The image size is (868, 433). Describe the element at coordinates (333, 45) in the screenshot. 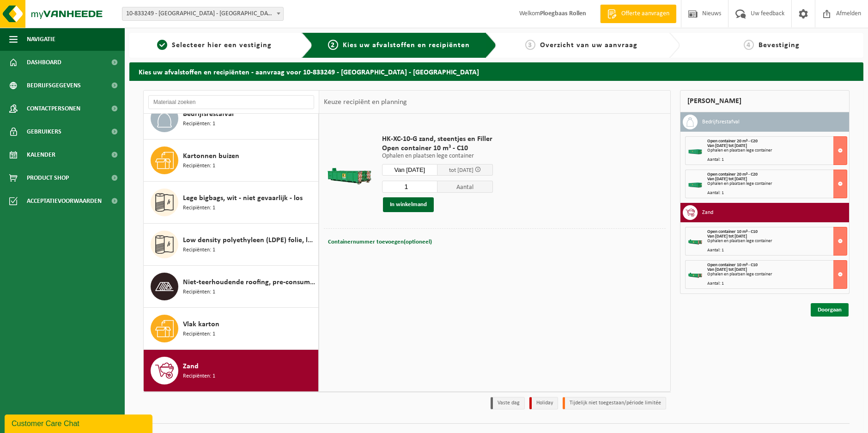

I see `span: 2` at that location.